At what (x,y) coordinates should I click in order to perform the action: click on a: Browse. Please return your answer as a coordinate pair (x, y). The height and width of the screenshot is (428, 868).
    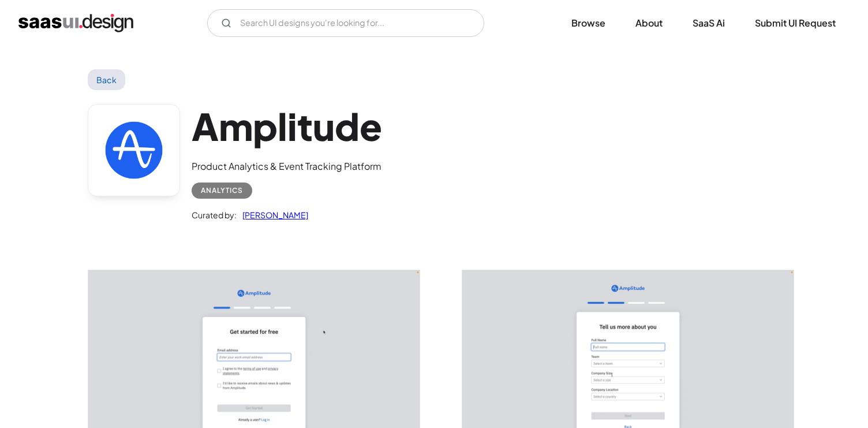
    Looking at the image, I should click on (588, 23).